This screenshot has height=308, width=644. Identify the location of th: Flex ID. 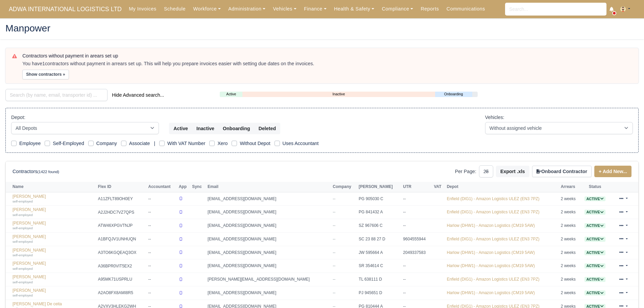
(121, 187).